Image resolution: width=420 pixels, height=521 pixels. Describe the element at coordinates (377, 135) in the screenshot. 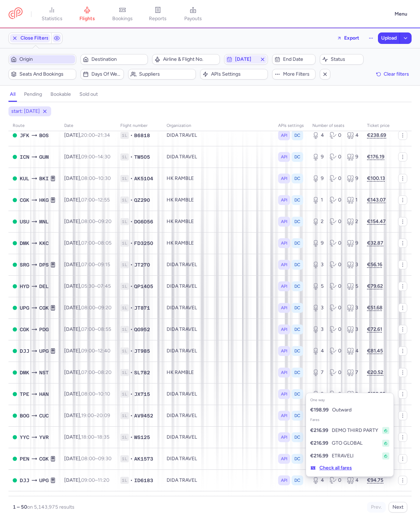

I see `strong: €238.69` at that location.